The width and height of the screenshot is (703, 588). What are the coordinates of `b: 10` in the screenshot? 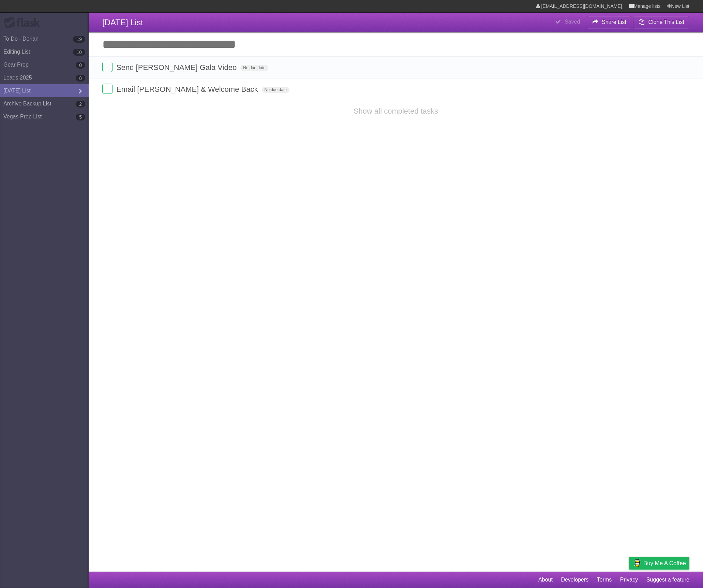 It's located at (79, 53).